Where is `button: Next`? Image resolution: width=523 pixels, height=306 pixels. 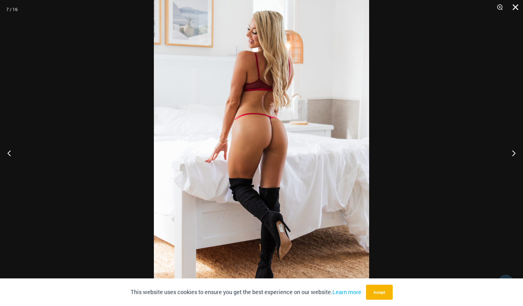
button: Next is located at coordinates (511, 153).